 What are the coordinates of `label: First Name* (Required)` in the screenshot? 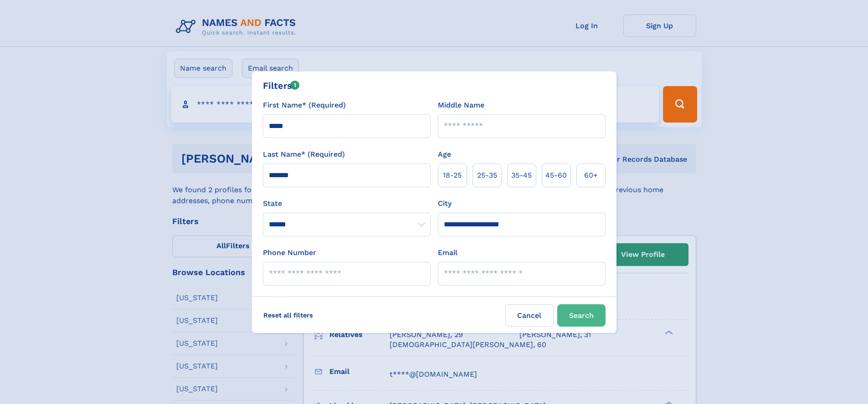 It's located at (304, 105).